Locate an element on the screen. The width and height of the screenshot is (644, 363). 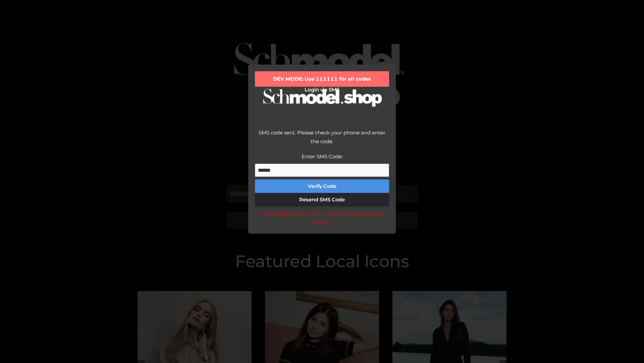
button: Verify Code is located at coordinates (322, 186).